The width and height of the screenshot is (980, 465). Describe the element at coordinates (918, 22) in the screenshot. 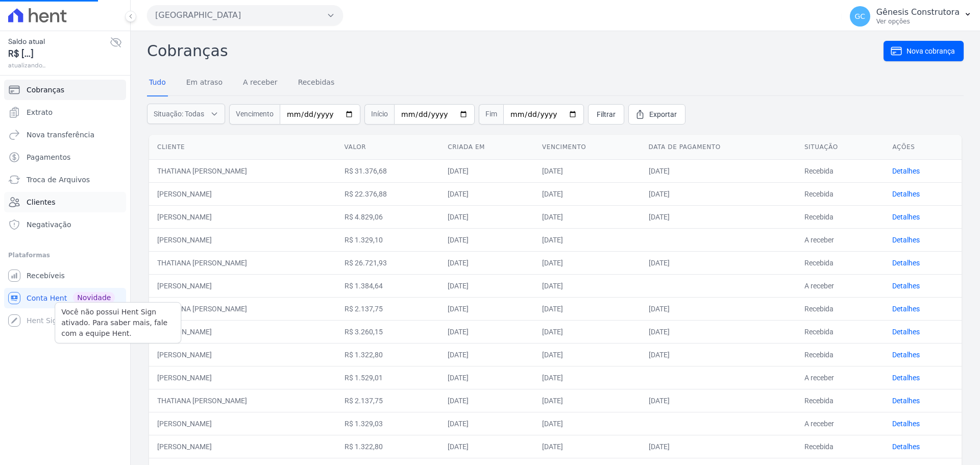

I see `p: Ver opções` at that location.